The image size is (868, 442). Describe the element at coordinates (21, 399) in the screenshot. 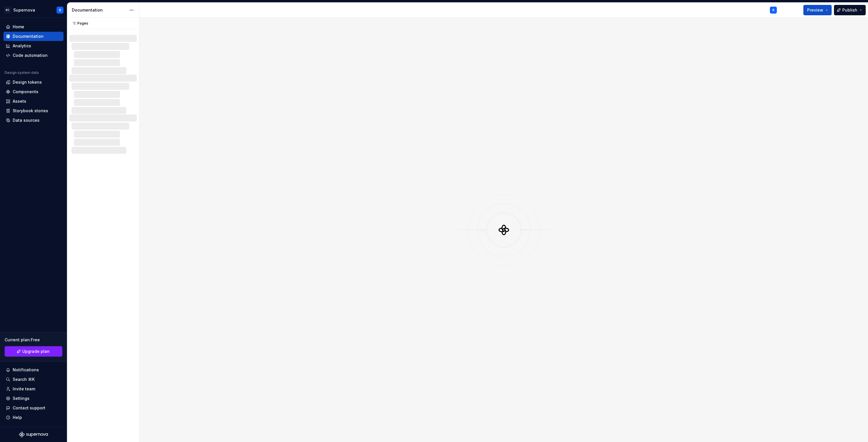

I see `div: Settings` at that location.